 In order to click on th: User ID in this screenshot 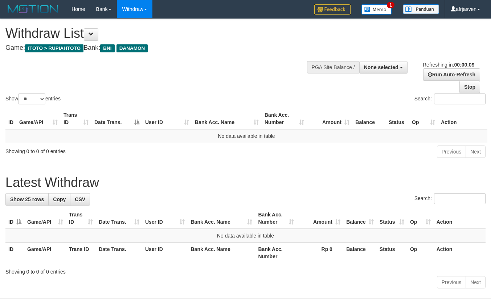, I will do `click(165, 252)`.